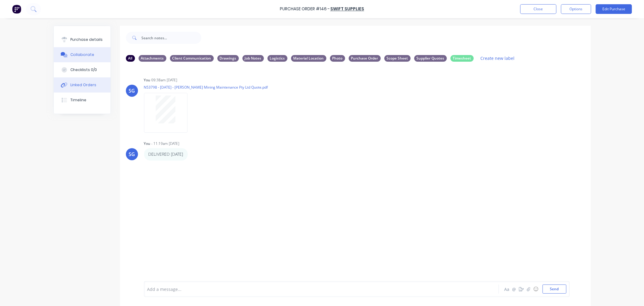 The width and height of the screenshot is (644, 306). Describe the element at coordinates (82, 40) in the screenshot. I see `button: Purchase details` at that location.